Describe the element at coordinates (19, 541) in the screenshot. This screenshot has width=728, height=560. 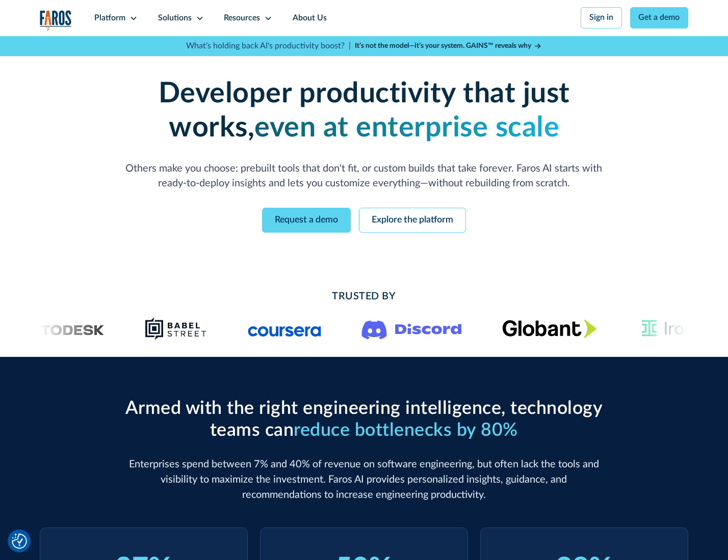
I see `img: Revisit consent button` at that location.